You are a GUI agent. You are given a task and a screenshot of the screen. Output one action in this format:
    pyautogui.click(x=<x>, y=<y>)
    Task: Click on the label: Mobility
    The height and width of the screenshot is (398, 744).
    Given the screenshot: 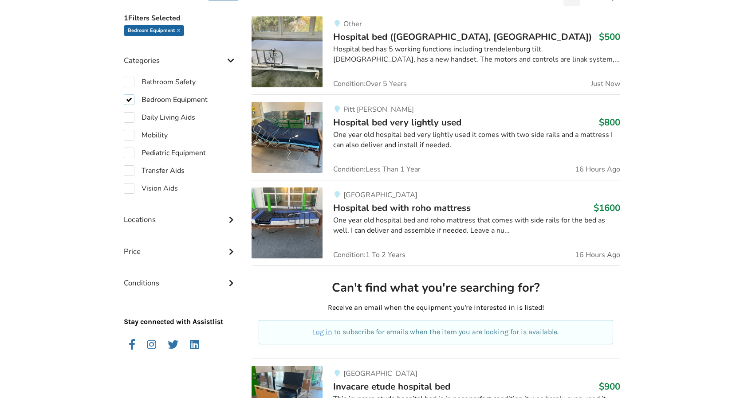 What is the action you would take?
    pyautogui.click(x=146, y=135)
    